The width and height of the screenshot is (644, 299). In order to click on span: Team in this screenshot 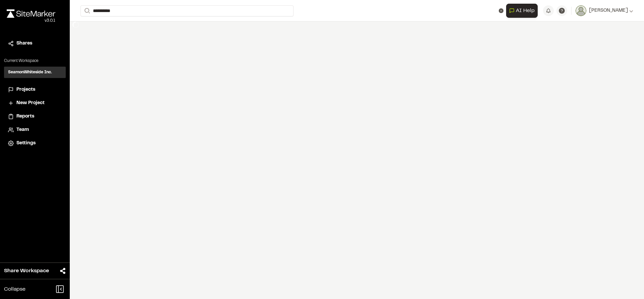, I will do `click(22, 130)`.